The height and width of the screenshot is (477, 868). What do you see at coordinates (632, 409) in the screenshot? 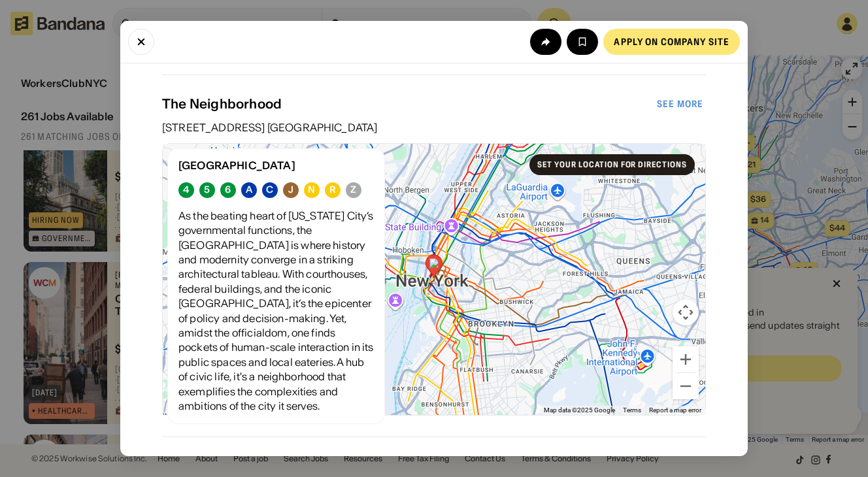
I see `a: Terms (opens in new tab)` at bounding box center [632, 409].